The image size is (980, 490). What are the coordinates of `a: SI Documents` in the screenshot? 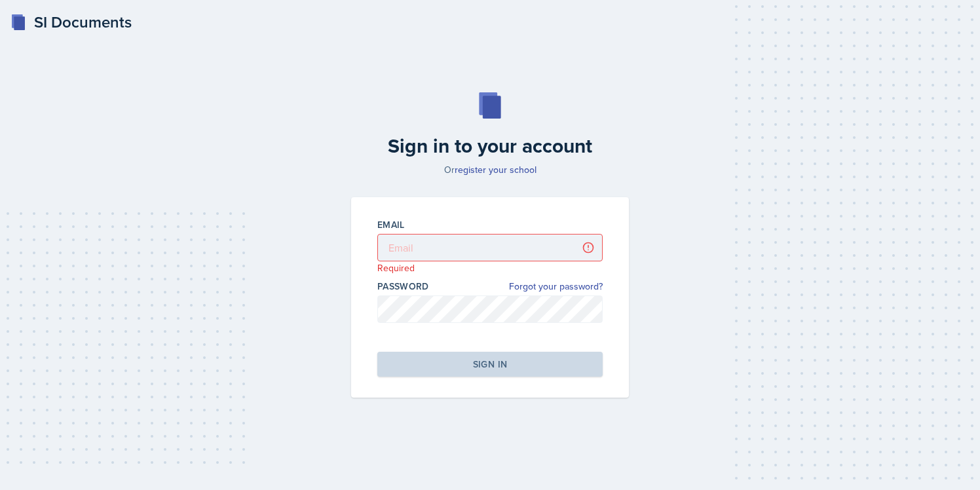 It's located at (71, 22).